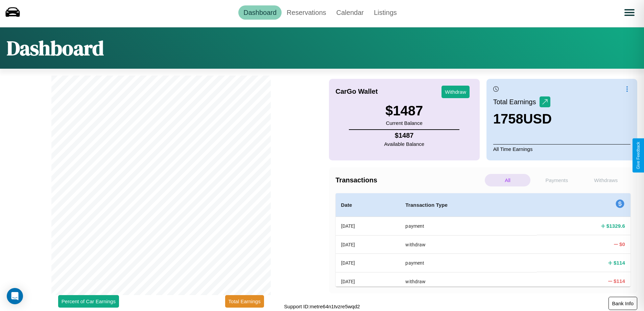 The width and height of the screenshot is (644, 311). Describe the element at coordinates (357, 92) in the screenshot. I see `h4: CarGo Wallet` at that location.